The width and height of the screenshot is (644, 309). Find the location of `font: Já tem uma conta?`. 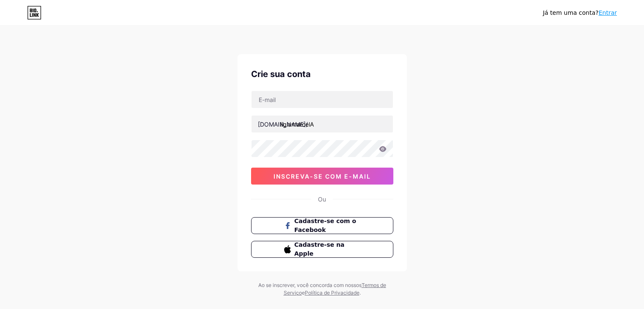

font: Já tem uma conta? is located at coordinates (571, 13).